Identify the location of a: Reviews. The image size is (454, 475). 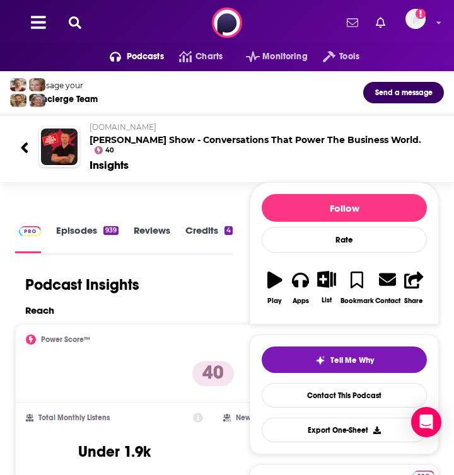
(152, 238).